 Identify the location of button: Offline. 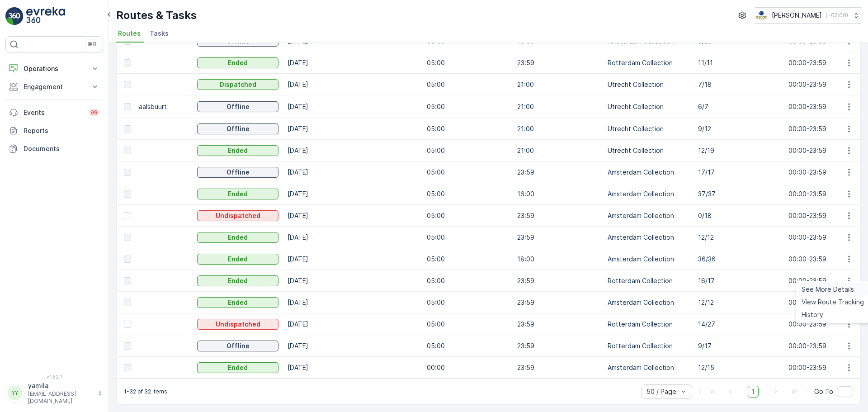
(238, 129).